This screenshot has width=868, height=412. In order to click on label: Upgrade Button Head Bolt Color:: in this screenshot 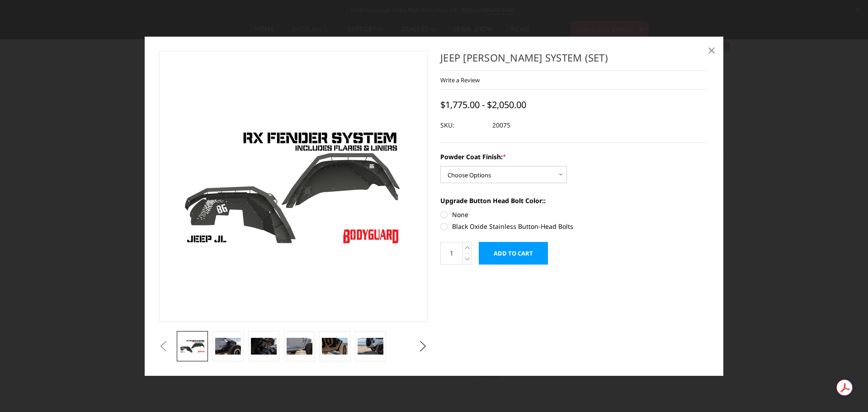, I will do `click(575, 200)`.